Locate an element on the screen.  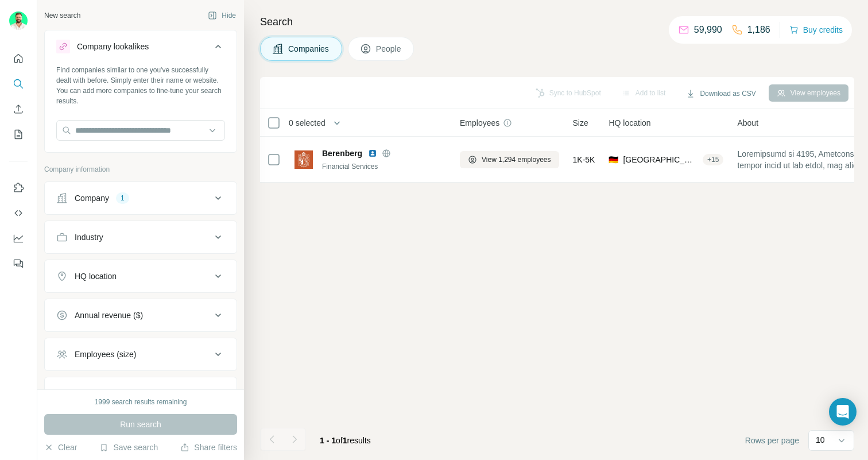
button: Technologies is located at coordinates (141, 394).